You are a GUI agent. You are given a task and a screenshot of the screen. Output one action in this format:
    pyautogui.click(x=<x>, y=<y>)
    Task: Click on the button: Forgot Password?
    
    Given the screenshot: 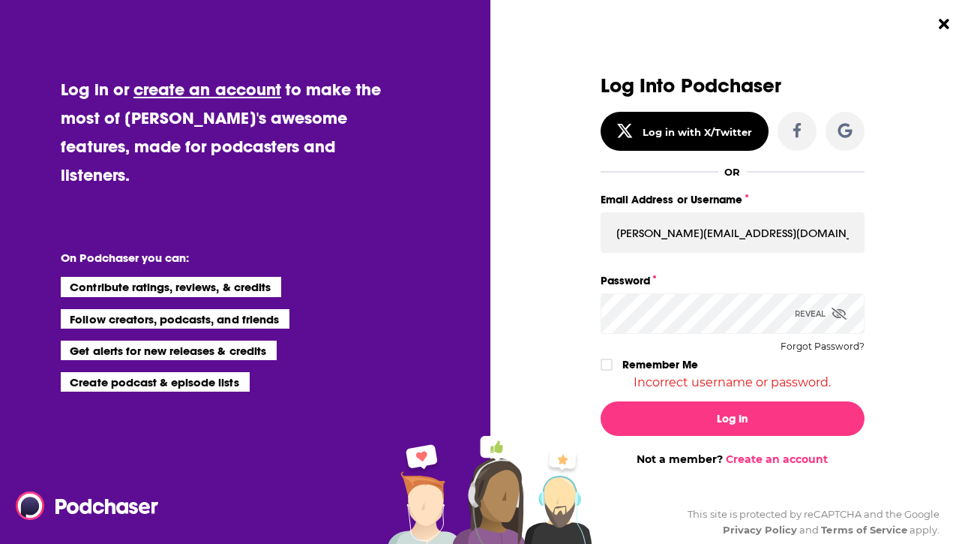 What is the action you would take?
    pyautogui.click(x=822, y=347)
    